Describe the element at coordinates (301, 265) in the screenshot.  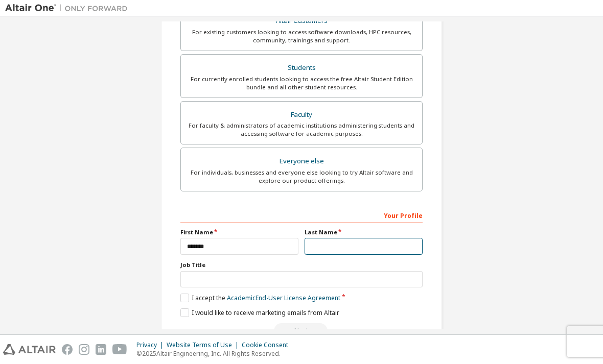
I see `label: Job Title` at that location.